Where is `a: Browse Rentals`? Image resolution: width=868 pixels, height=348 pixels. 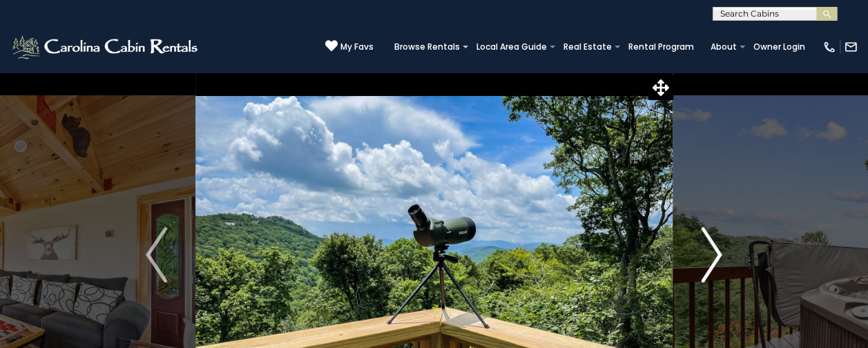
a: Browse Rentals is located at coordinates (426, 47).